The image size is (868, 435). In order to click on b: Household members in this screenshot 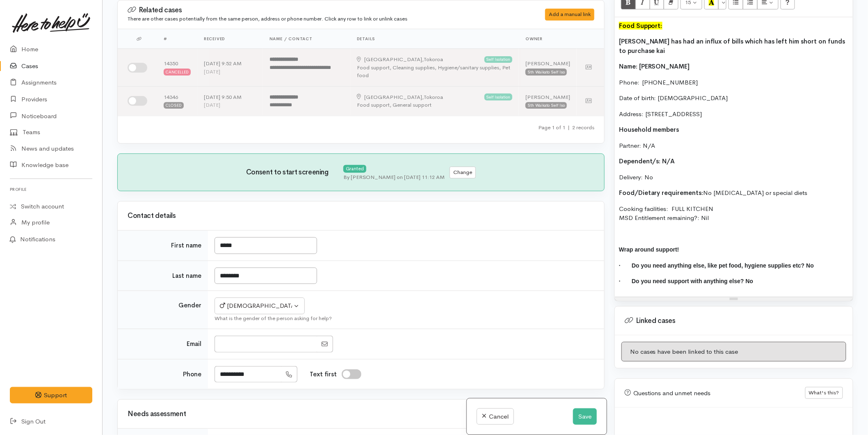, I will do `click(649, 129)`.